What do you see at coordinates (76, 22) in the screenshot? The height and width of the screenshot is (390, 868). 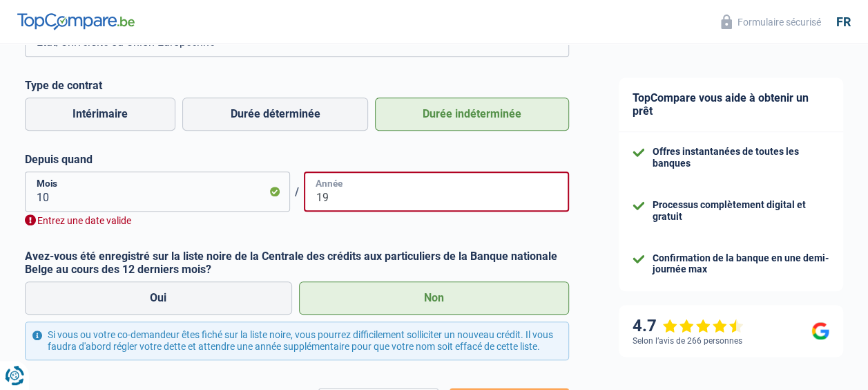 I see `img: TopCompare Logo` at bounding box center [76, 22].